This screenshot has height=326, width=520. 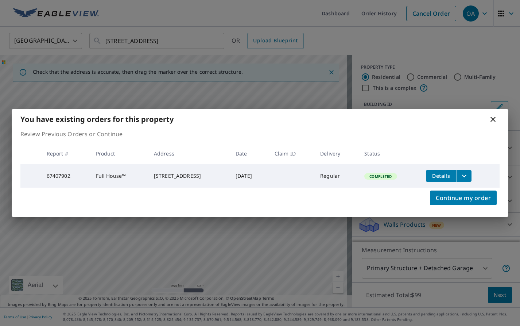 I want to click on th: Report #, so click(x=65, y=153).